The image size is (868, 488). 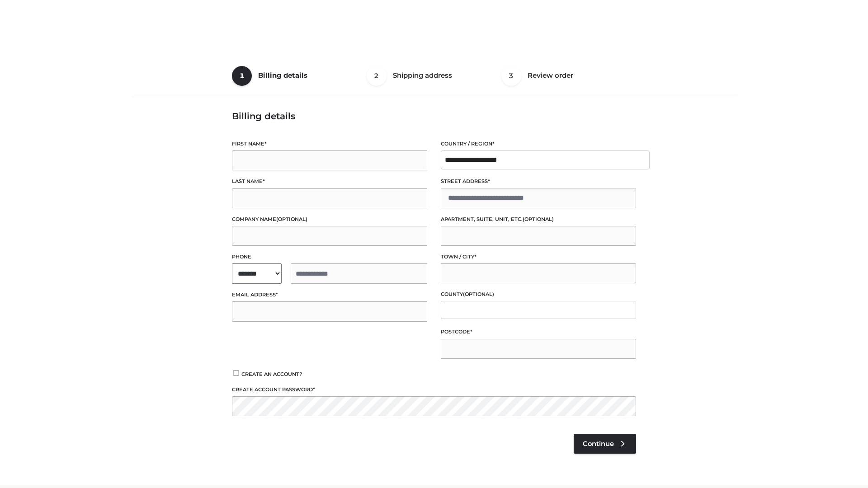 I want to click on label: Email address, so click(x=329, y=295).